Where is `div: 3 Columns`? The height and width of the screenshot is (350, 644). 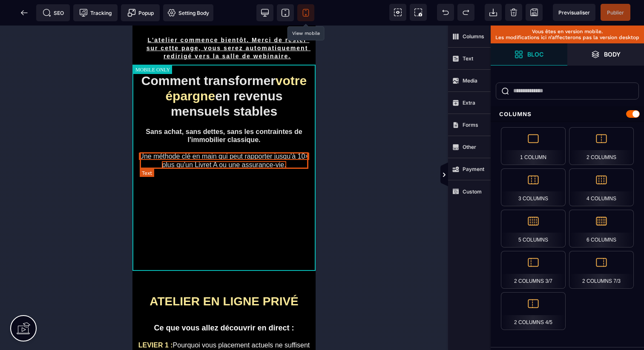 div: 3 Columns is located at coordinates (533, 187).